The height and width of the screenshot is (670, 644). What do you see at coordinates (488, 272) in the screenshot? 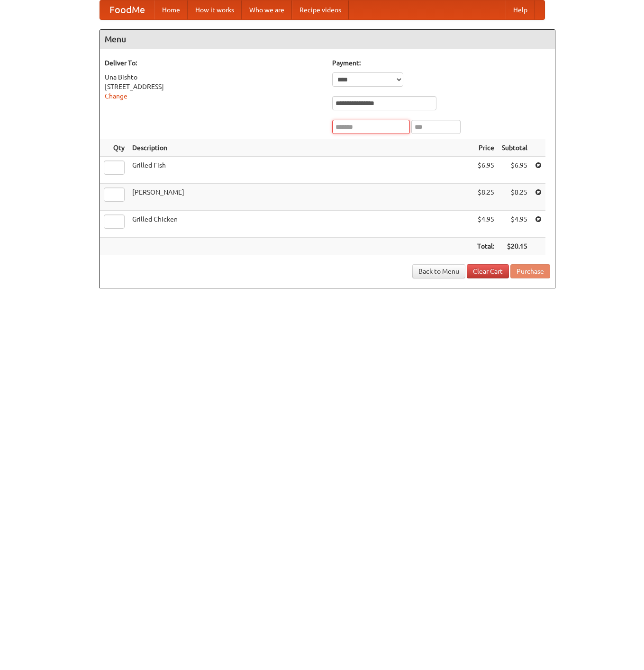
I see `a: Clear Cart` at bounding box center [488, 272].